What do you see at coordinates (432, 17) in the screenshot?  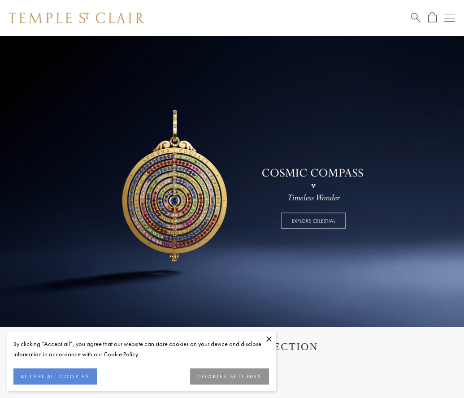 I see `a: Open Shopping Bag` at bounding box center [432, 17].